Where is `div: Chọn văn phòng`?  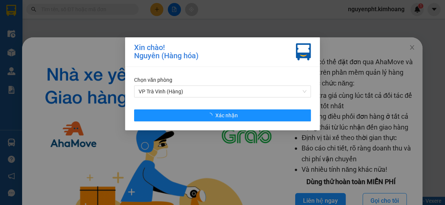
div: Chọn văn phòng is located at coordinates (222, 80).